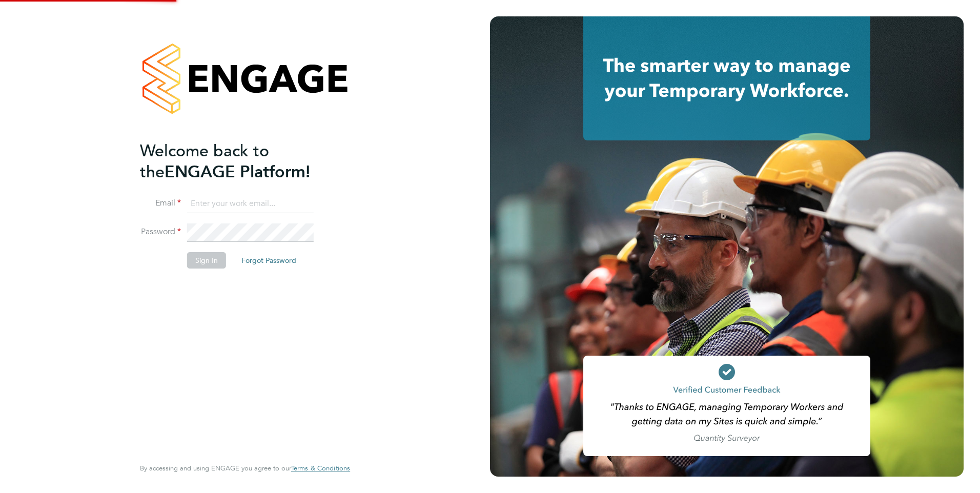 Image resolution: width=980 pixels, height=493 pixels. What do you see at coordinates (269, 261) in the screenshot?
I see `button: Forgot Password` at bounding box center [269, 261].